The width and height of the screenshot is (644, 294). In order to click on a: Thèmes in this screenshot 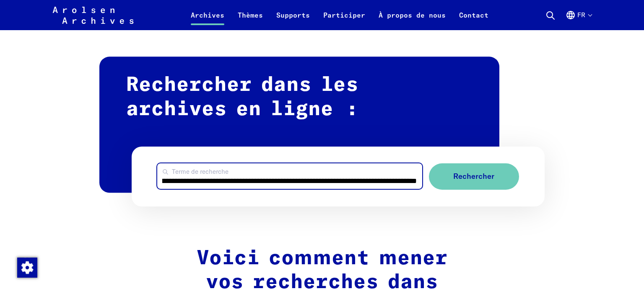, I will do `click(250, 20)`.